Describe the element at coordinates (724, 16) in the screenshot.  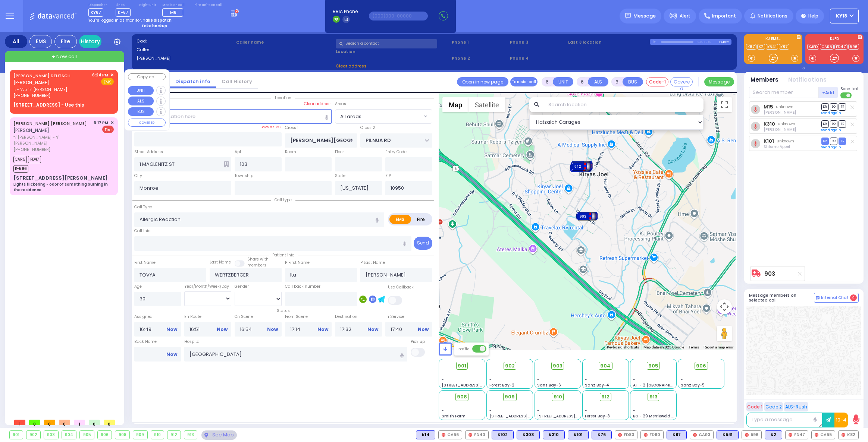
I see `span: Important` at that location.